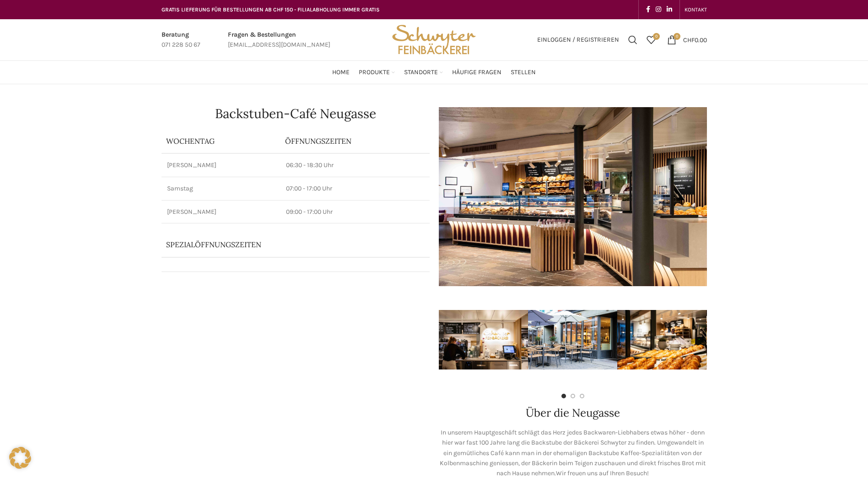 This screenshot has height=478, width=868. What do you see at coordinates (696, 10) in the screenshot?
I see `div: Secondary navigation` at bounding box center [696, 10].